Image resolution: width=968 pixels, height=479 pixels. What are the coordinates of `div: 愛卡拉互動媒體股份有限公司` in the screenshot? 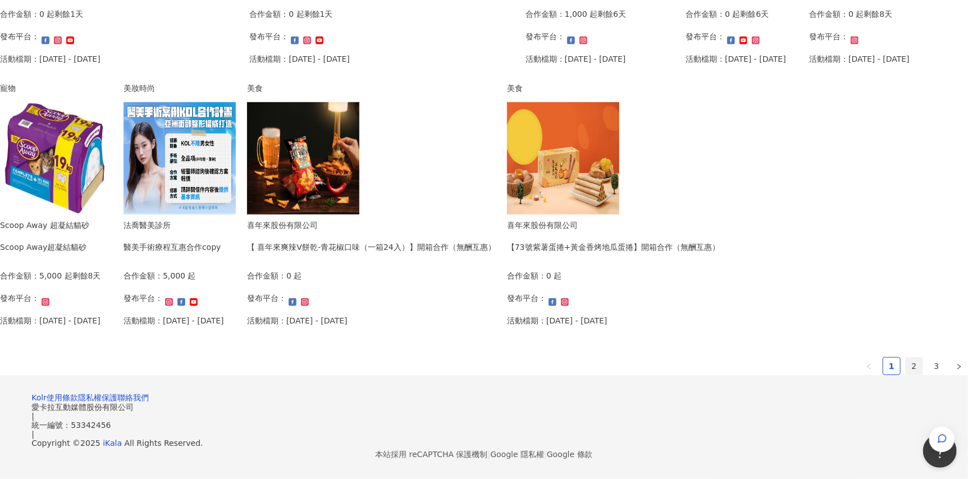 It's located at (484, 407).